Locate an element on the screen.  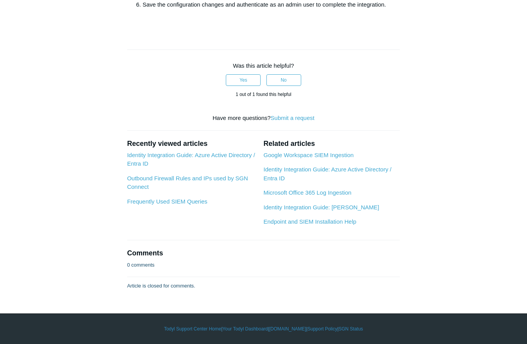
a: Outbound Firewall Rules and IPs used by SGN Connect is located at coordinates (187, 182).